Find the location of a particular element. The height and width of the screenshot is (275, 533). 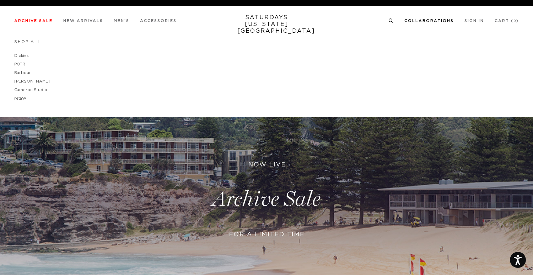

a: Archive Sale is located at coordinates (33, 21).